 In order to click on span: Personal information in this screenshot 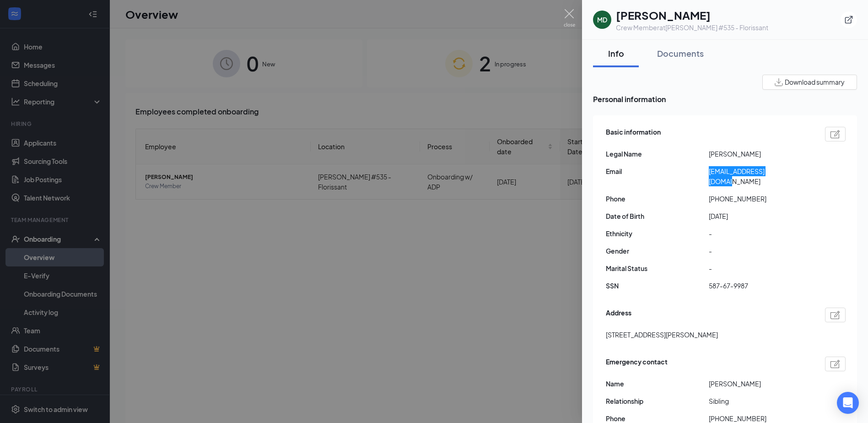, I will do `click(725, 99)`.